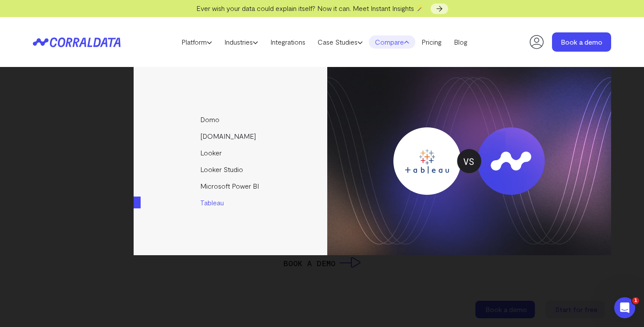 The width and height of the screenshot is (644, 327). Describe the element at coordinates (392, 42) in the screenshot. I see `a: Compare` at that location.